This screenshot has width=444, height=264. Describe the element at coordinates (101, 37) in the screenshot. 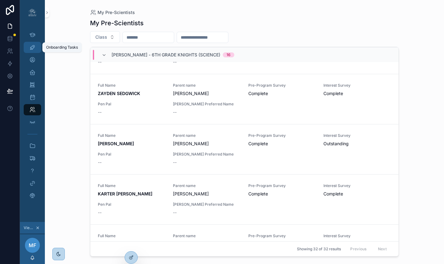

I see `span: Class` at that location.